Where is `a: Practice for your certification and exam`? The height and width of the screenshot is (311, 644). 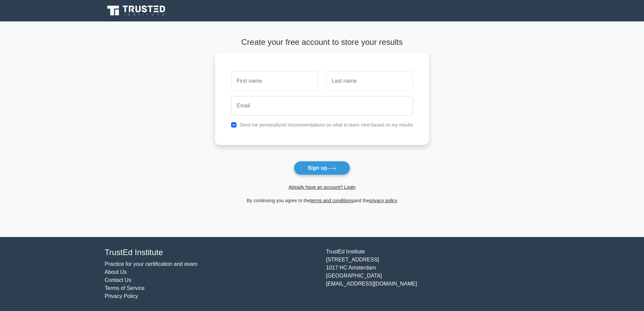 a: Practice for your certification and exam is located at coordinates (151, 264).